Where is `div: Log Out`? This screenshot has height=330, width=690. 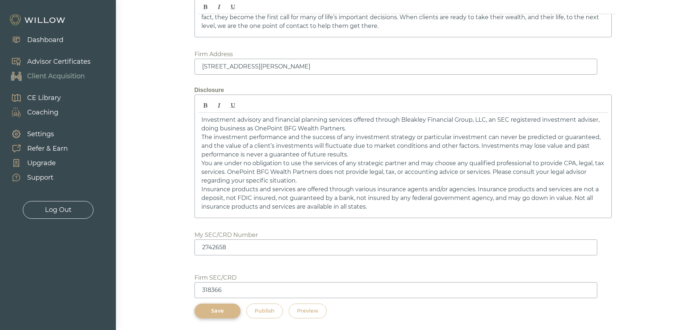
div: Log Out is located at coordinates (58, 210).